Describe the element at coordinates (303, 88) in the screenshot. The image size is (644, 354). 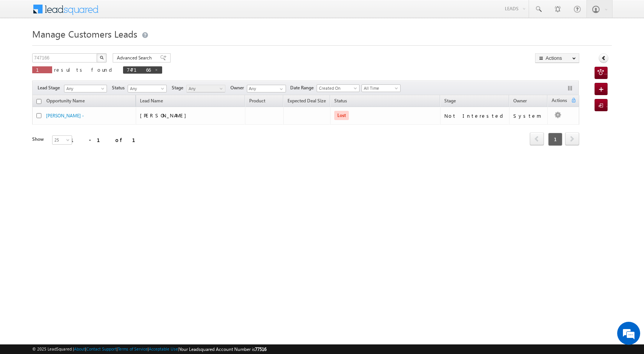
I see `span: Date Range` at that location.